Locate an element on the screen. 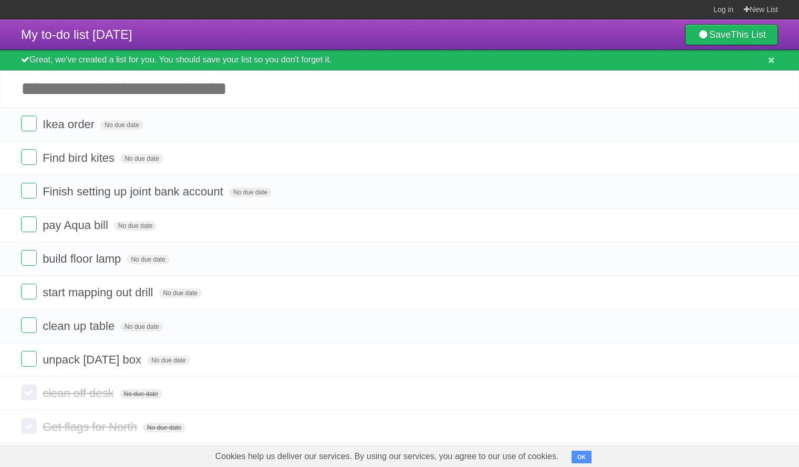  span: Find bird kites is located at coordinates (80, 158).